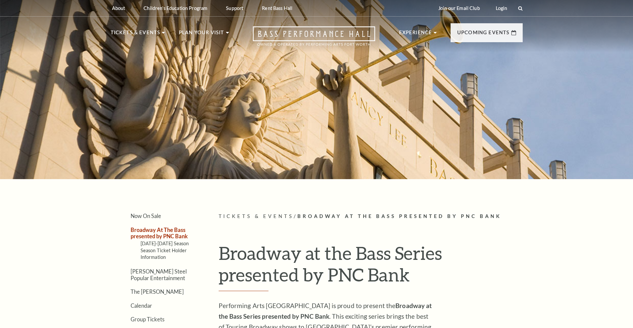 This screenshot has width=633, height=328. I want to click on p: Upcoming Events, so click(483, 35).